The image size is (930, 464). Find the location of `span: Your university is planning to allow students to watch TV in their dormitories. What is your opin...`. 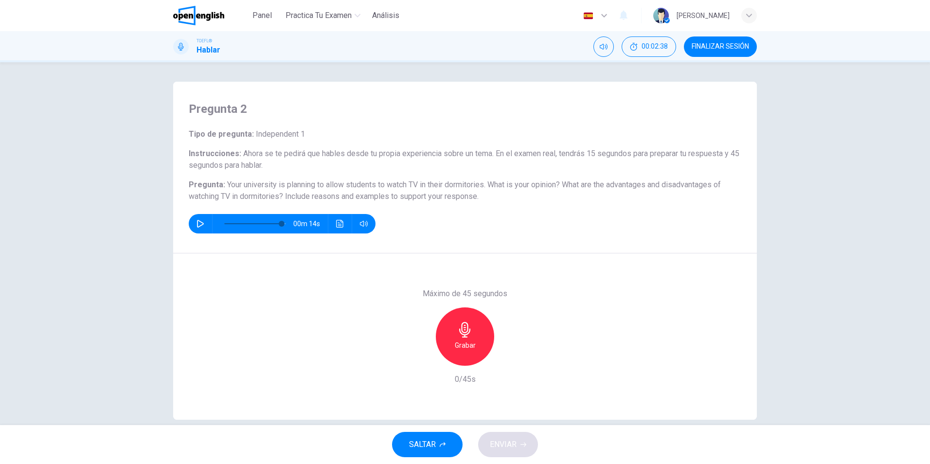

span: Your university is planning to allow students to watch TV in their dormitories. What is your opin... is located at coordinates (455, 190).